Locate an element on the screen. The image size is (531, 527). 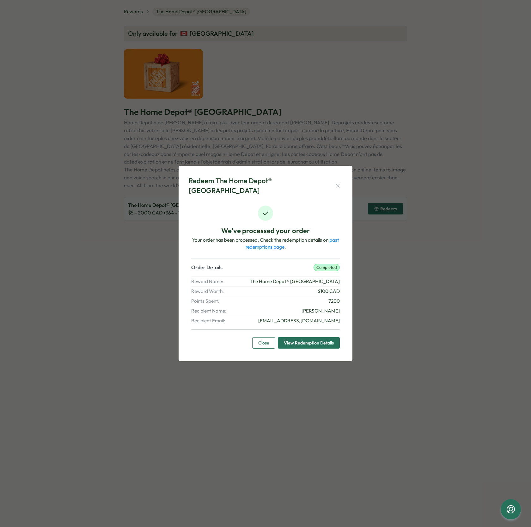
p: Order Details is located at coordinates (207, 267).